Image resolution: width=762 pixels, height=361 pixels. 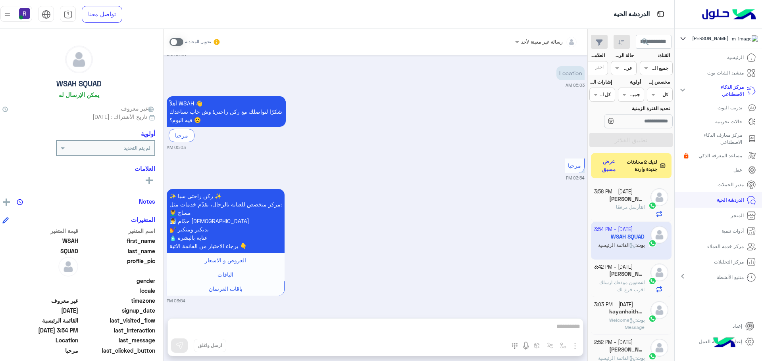 I want to click on p: 22/9/2025, 3:54 PM, so click(x=225, y=221).